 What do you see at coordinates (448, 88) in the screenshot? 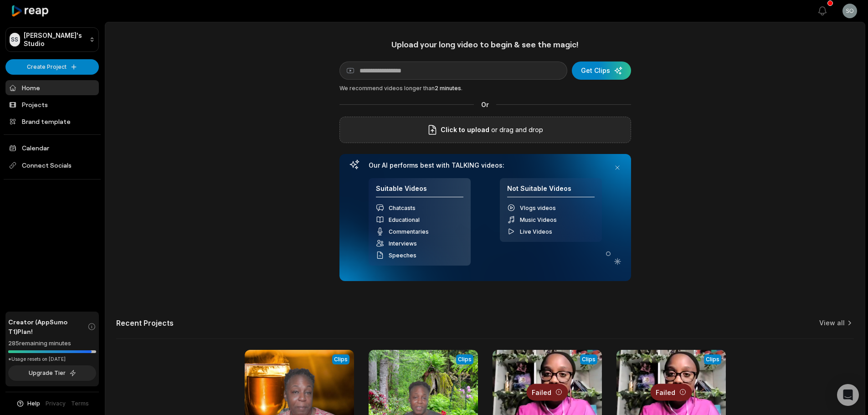
I see `span: 2 minutes` at bounding box center [448, 88].